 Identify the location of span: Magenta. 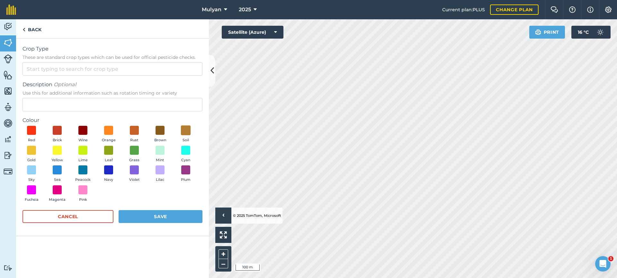
(57, 200).